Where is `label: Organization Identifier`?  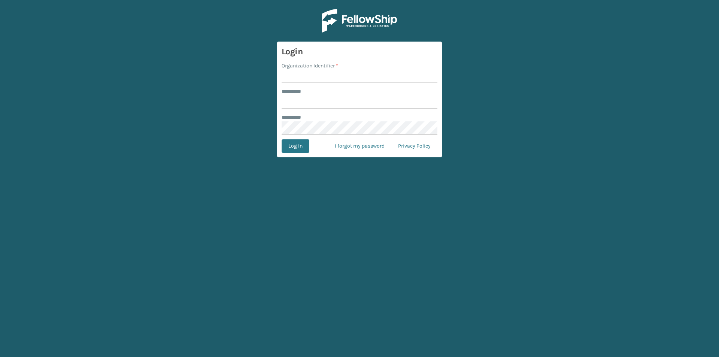
label: Organization Identifier is located at coordinates (310, 66).